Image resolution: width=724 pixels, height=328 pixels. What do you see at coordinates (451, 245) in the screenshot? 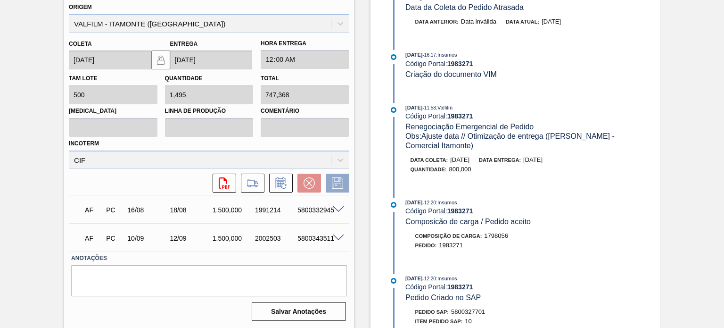
I see `span: 1983271` at bounding box center [451, 245].